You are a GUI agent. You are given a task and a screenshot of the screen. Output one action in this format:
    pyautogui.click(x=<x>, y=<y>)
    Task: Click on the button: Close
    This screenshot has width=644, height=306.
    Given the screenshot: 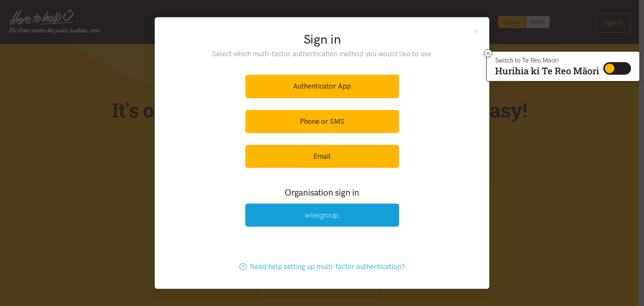 What is the action you would take?
    pyautogui.click(x=476, y=30)
    